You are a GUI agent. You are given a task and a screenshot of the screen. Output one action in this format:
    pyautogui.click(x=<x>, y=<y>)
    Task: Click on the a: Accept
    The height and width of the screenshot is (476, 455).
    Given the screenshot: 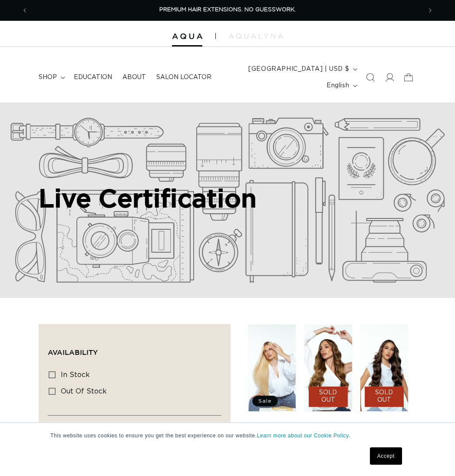 What is the action you would take?
    pyautogui.click(x=386, y=456)
    